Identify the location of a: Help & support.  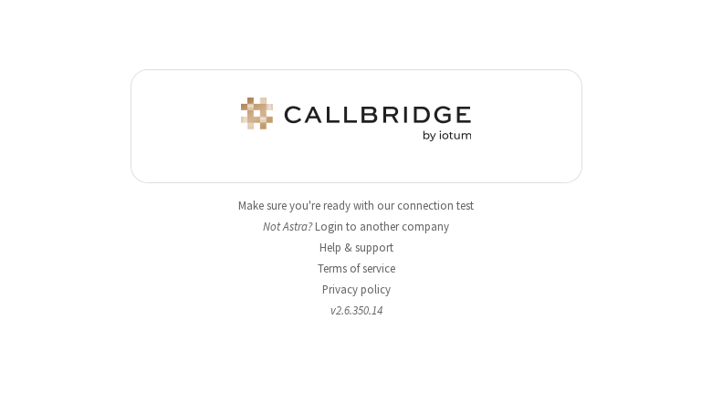
(356, 247).